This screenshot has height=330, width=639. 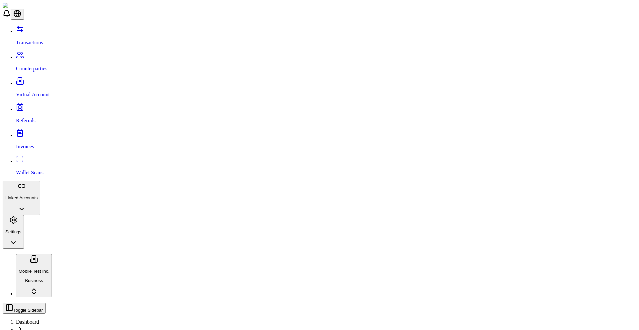 I want to click on img: ShieldPay Logo, so click(x=22, y=6).